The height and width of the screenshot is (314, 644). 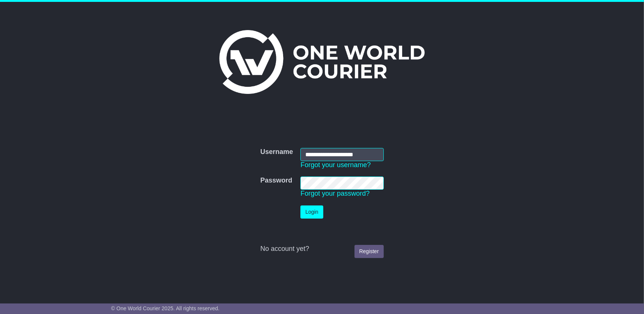 I want to click on img: One World, so click(x=322, y=62).